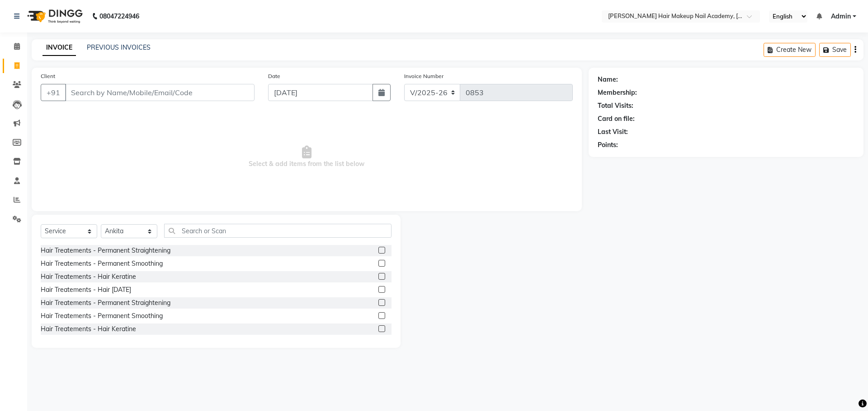 Image resolution: width=868 pixels, height=411 pixels. Describe the element at coordinates (840, 16) in the screenshot. I see `span: Admin` at that location.